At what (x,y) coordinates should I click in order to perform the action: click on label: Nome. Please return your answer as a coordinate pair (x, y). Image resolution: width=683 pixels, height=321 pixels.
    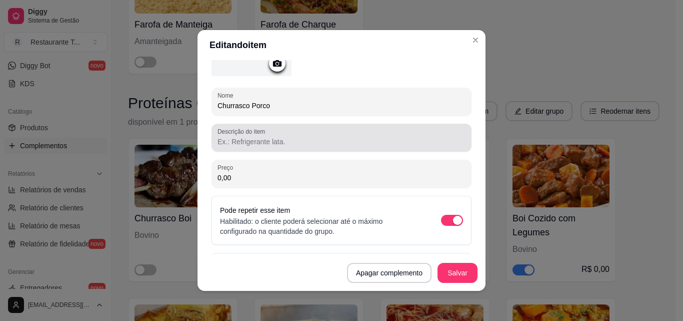
    Looking at the image, I should click on (227, 95).